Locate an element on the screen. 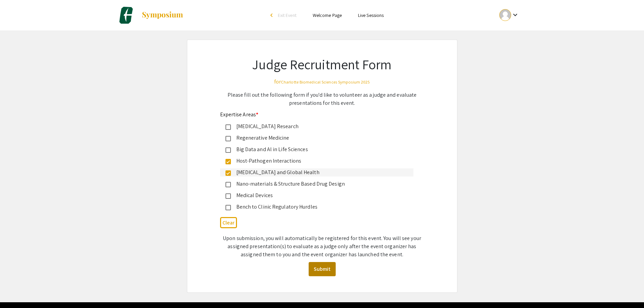 This screenshot has width=644, height=308. mat-label: Expertise Areas is located at coordinates (239, 114).